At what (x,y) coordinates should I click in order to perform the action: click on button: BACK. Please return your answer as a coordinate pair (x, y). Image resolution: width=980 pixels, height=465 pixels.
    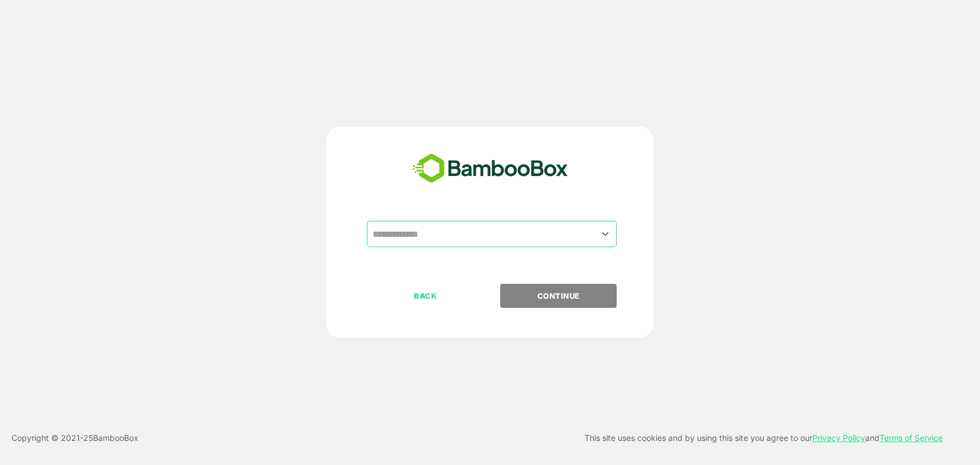
    Looking at the image, I should click on (425, 296).